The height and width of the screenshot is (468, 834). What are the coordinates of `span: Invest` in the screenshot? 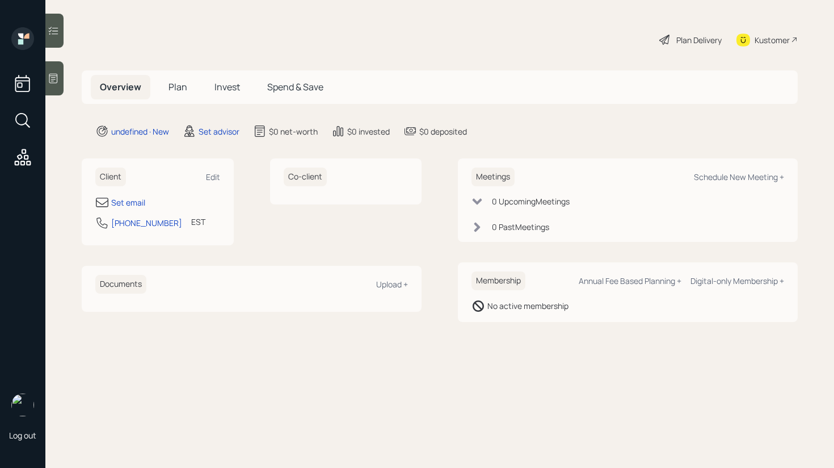 It's located at (227, 87).